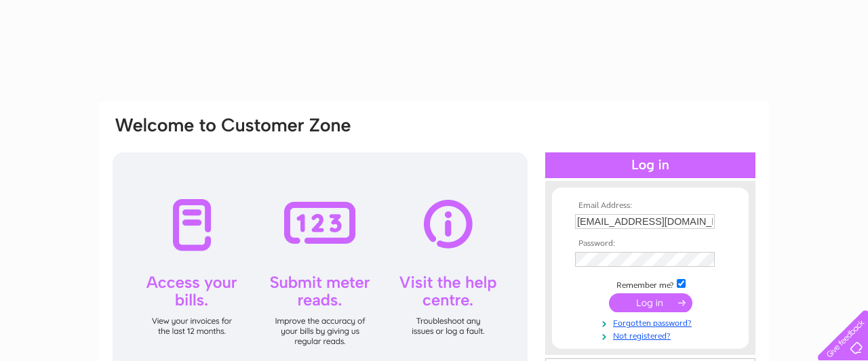  What do you see at coordinates (650, 206) in the screenshot?
I see `th: Email Address:` at bounding box center [650, 206].